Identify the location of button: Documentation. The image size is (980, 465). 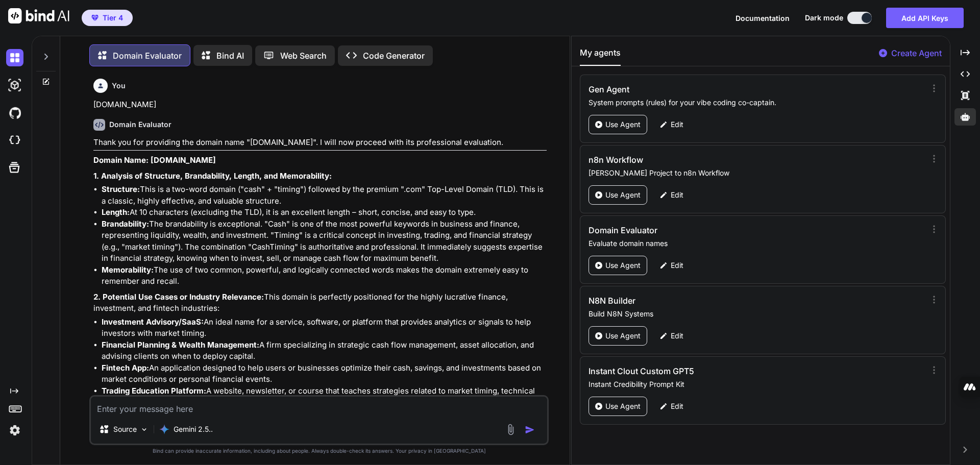
(763, 18).